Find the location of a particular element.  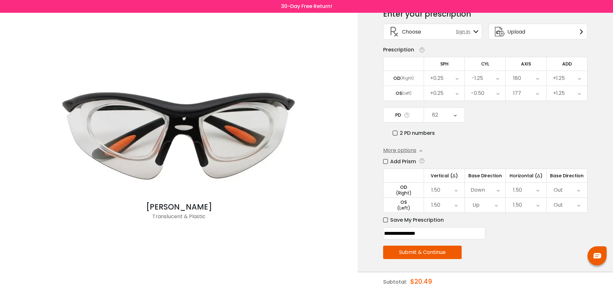

td: AXIS is located at coordinates (526, 63).